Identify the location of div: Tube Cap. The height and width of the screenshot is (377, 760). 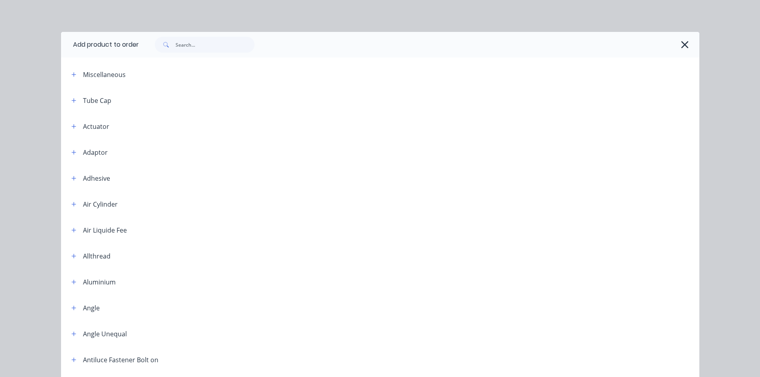
(97, 101).